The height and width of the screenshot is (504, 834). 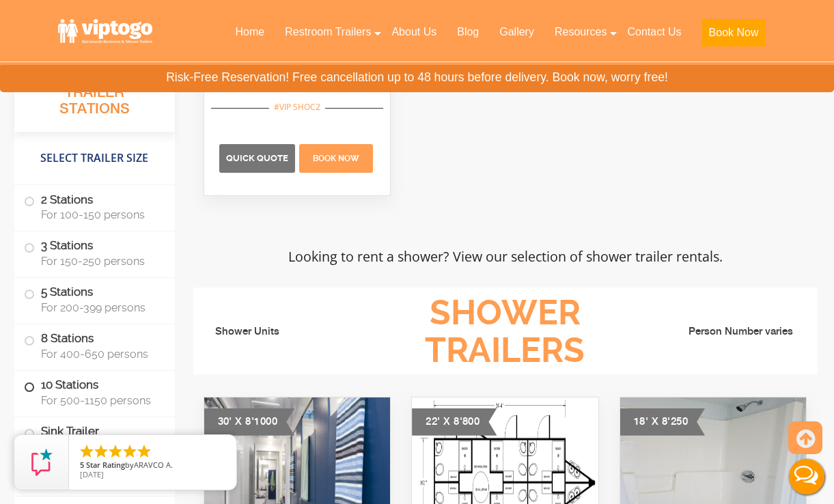 I want to click on span: For 100-150 persons, so click(x=100, y=214).